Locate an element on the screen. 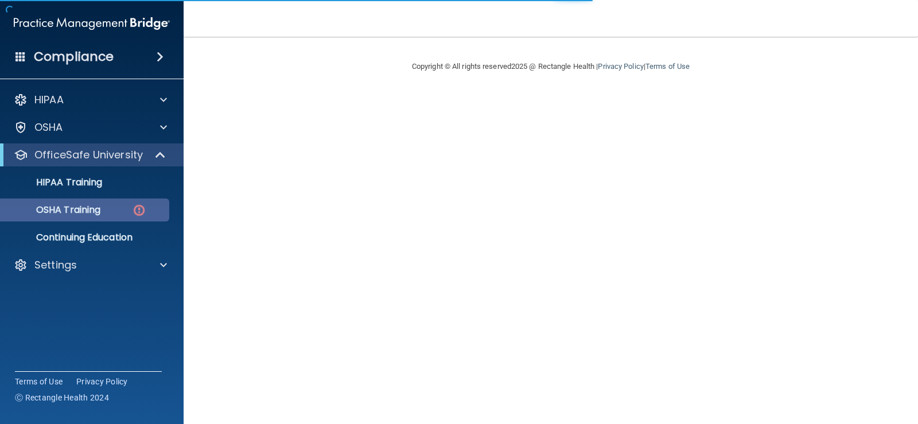 This screenshot has height=424, width=918. img: PMB logo is located at coordinates (92, 24).